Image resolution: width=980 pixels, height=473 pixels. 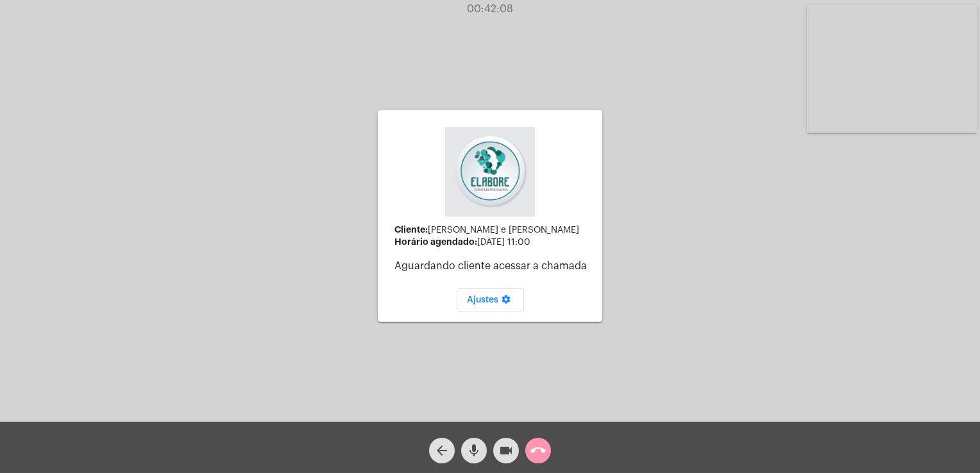 What do you see at coordinates (442, 451) in the screenshot?
I see `mat-icon: arrow_back` at bounding box center [442, 451].